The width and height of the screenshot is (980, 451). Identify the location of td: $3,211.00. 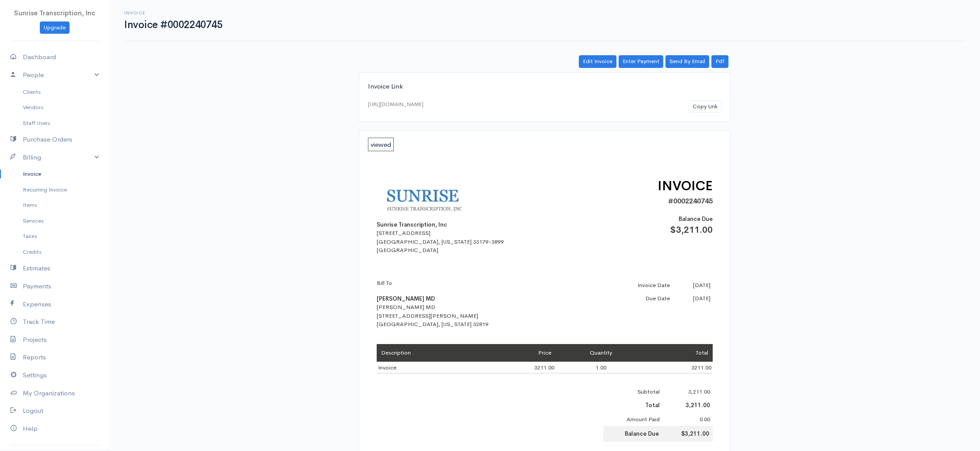
(688, 434).